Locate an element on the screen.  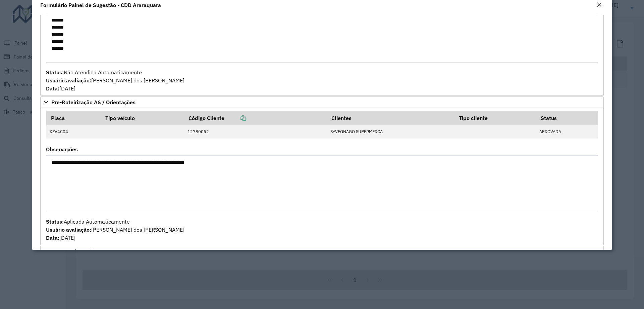
td: APROVADA is located at coordinates (567, 132).